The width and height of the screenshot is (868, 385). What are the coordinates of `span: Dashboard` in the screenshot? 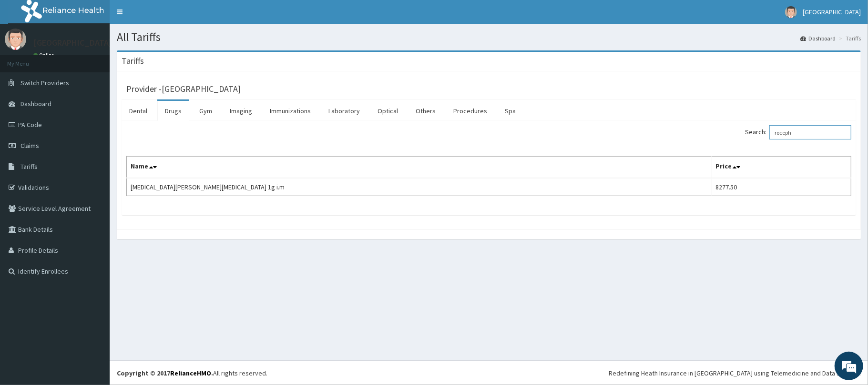 It's located at (36, 104).